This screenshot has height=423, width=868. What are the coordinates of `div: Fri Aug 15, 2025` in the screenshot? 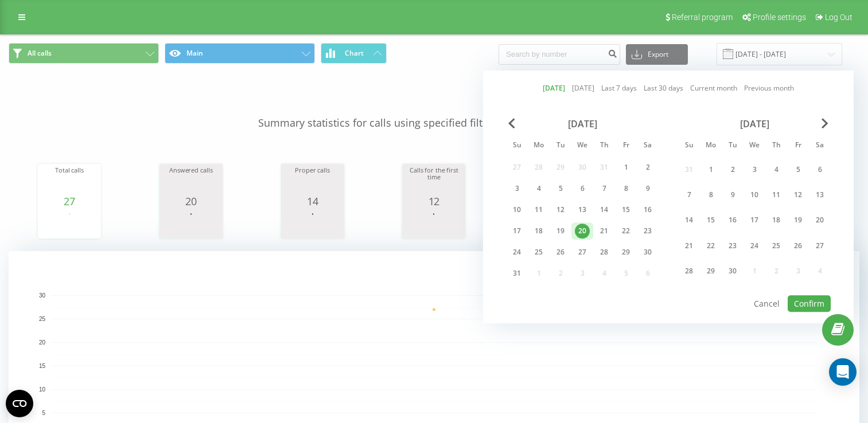 It's located at (626, 210).